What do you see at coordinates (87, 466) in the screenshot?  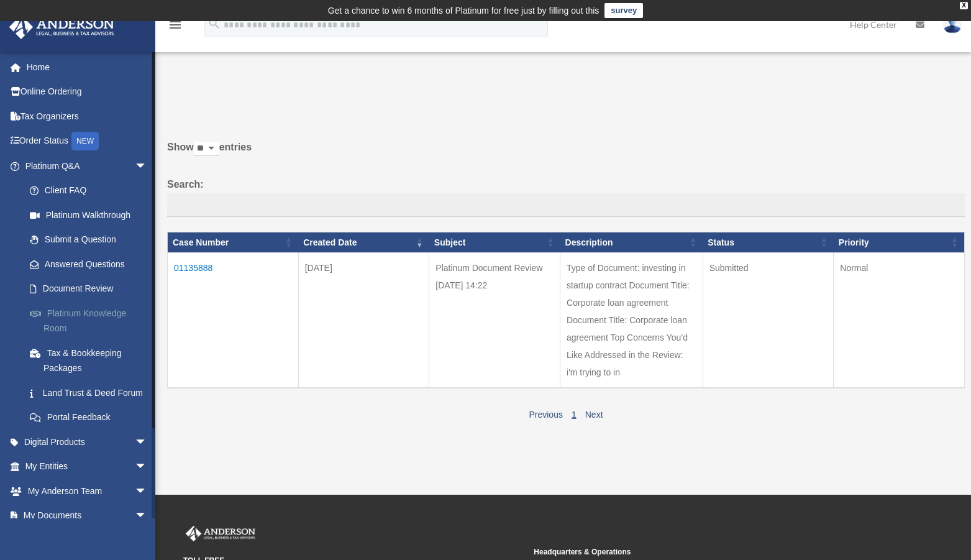 I see `a: My Entitiesarrow_drop_down` at bounding box center [87, 466].